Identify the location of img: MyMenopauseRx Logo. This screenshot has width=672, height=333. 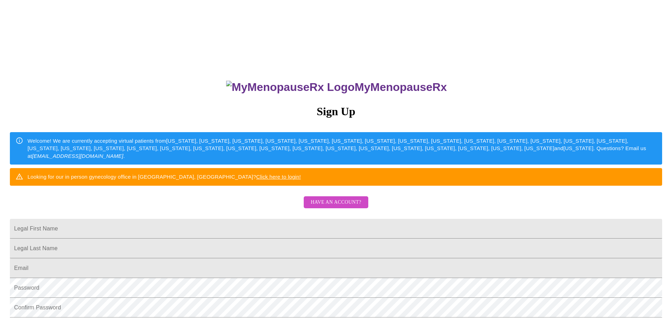
(290, 87).